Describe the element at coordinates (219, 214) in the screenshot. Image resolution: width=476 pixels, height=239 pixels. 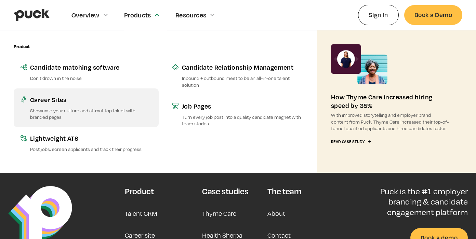
I see `a: Thyme Care` at that location.